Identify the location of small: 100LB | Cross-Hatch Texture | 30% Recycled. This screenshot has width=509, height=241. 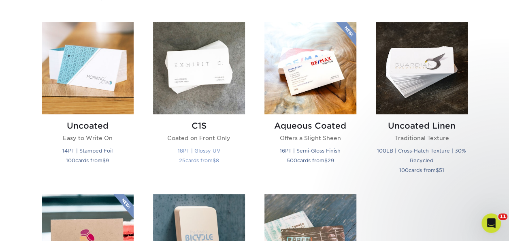
(422, 155).